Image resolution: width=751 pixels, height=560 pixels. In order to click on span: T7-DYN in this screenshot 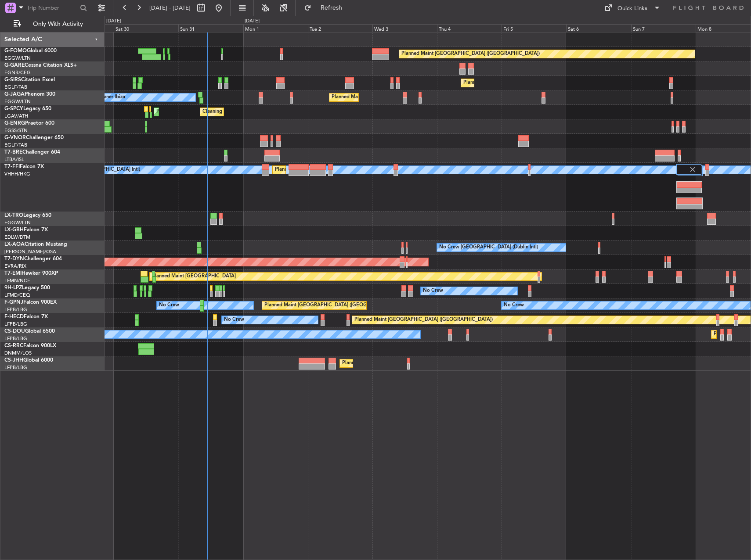, I will do `click(14, 259)`.